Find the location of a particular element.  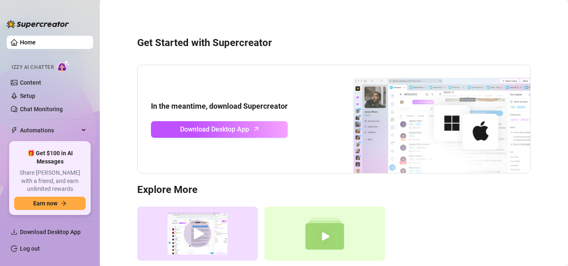

img: logo-BBDzfeDw.svg is located at coordinates (38, 24).